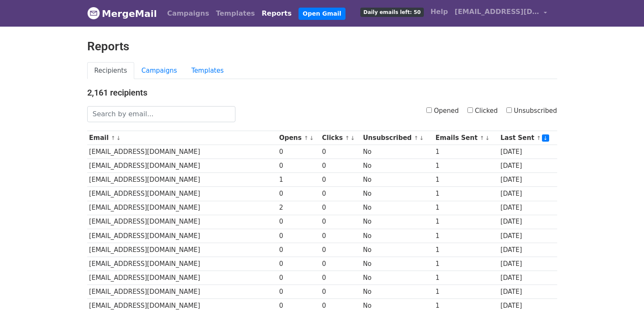 This screenshot has width=644, height=312. I want to click on th: Unsubscribed, so click(396, 138).